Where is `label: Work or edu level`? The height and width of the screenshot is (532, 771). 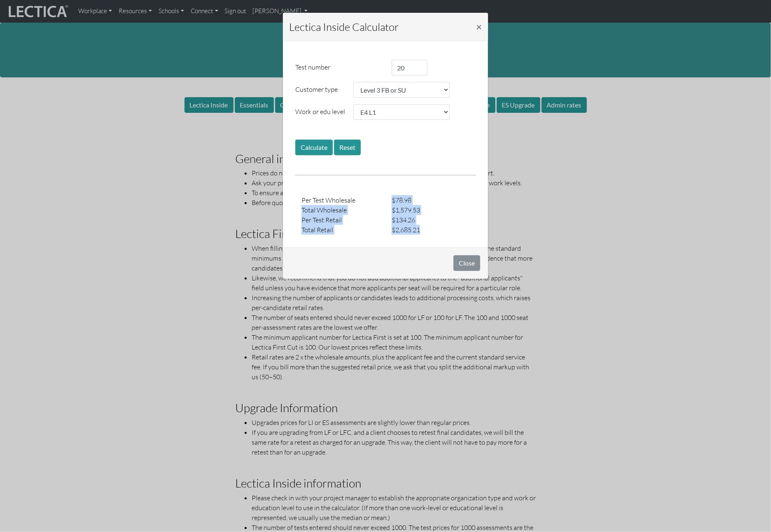 label: Work or edu level is located at coordinates (322, 112).